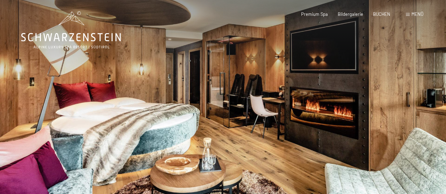  Describe the element at coordinates (381, 14) in the screenshot. I see `span: BUCHEN` at that location.